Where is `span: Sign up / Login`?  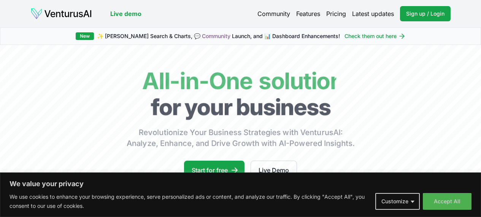
span: Sign up / Login is located at coordinates (425, 14).